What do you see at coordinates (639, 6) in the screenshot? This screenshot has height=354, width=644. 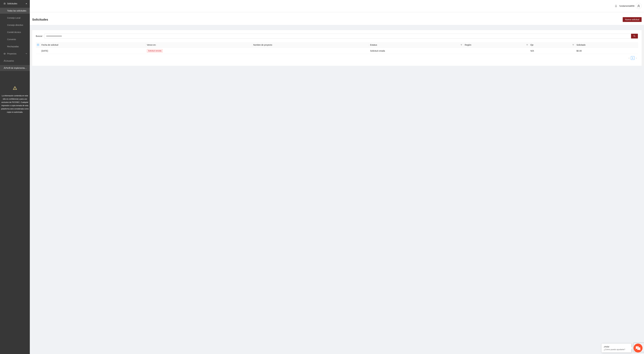 I see `span: user` at bounding box center [639, 6].